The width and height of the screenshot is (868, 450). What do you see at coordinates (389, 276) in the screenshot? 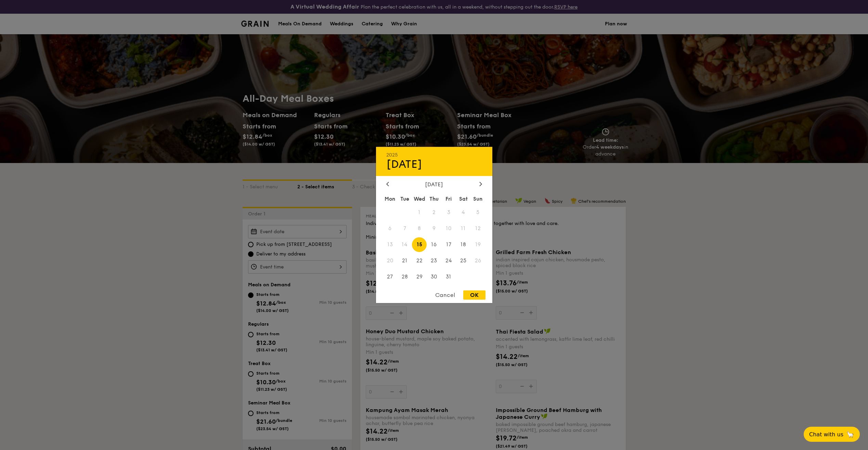
I see `span: 27` at bounding box center [389, 276].